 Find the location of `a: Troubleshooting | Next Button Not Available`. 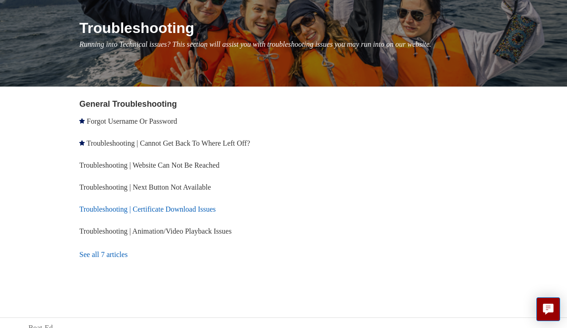

a: Troubleshooting | Next Button Not Available is located at coordinates (145, 187).